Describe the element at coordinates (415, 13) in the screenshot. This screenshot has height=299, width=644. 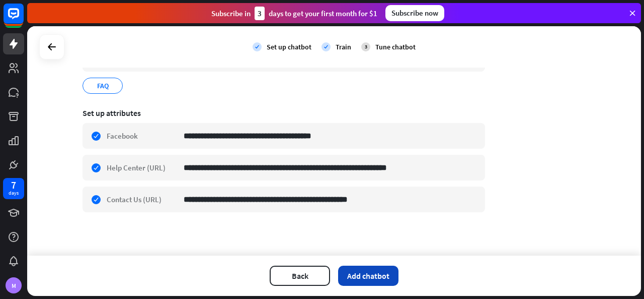
I see `div: Subscribe now` at that location.